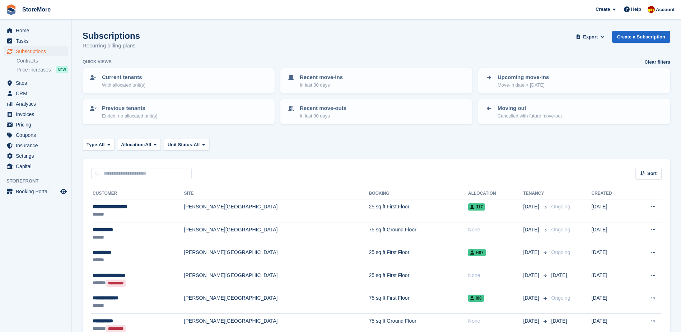  I want to click on p: Recurring billing plans, so click(111, 46).